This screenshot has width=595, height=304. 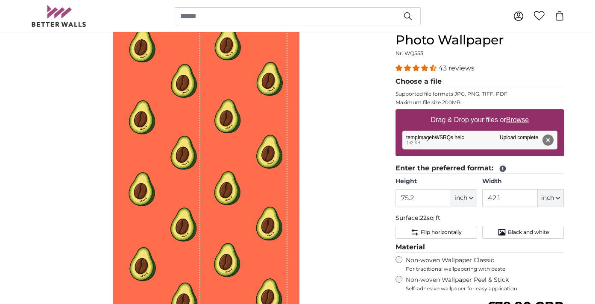 What do you see at coordinates (528, 232) in the screenshot?
I see `span: Black and white` at bounding box center [528, 232].